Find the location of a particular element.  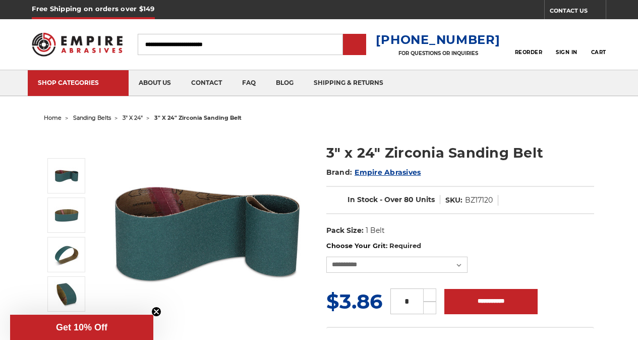

span: Brand: is located at coordinates (340, 172).